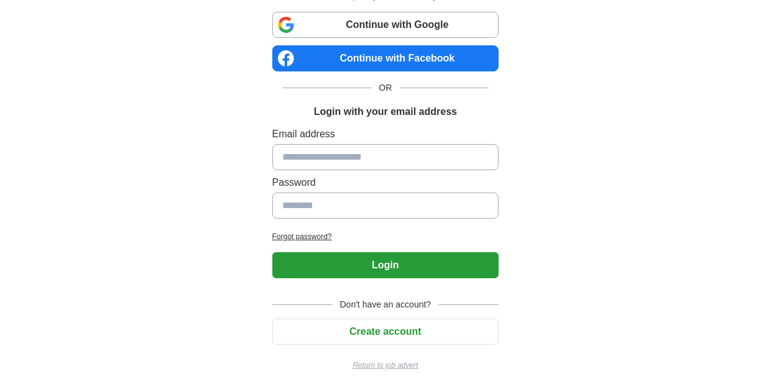 This screenshot has width=771, height=387. What do you see at coordinates (386, 332) in the screenshot?
I see `button: Create account` at bounding box center [386, 332].